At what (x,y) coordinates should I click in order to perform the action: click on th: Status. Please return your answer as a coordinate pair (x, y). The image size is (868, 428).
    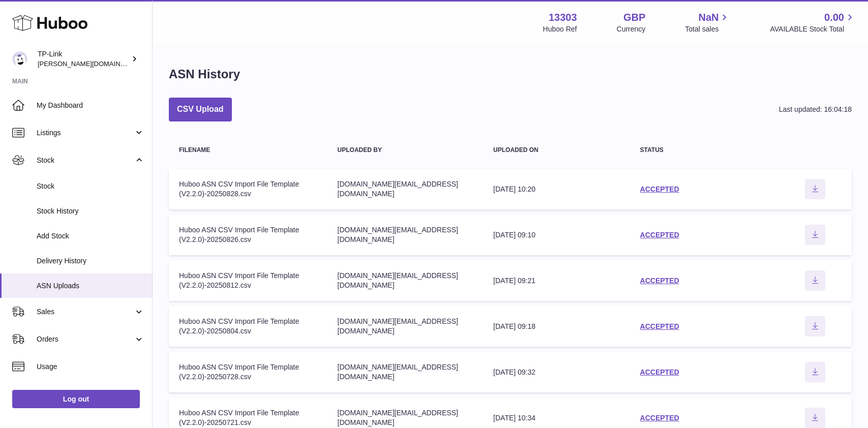
    Looking at the image, I should click on (704, 150).